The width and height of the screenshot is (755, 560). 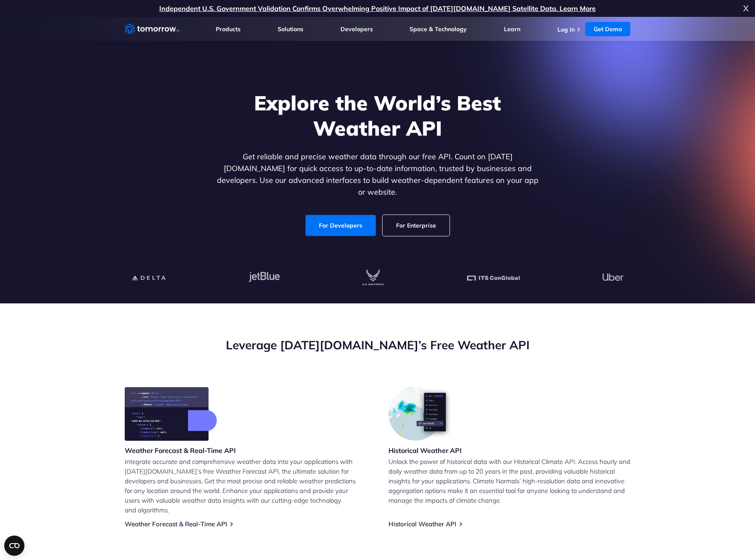 What do you see at coordinates (152, 29) in the screenshot?
I see `a: Home link` at bounding box center [152, 29].